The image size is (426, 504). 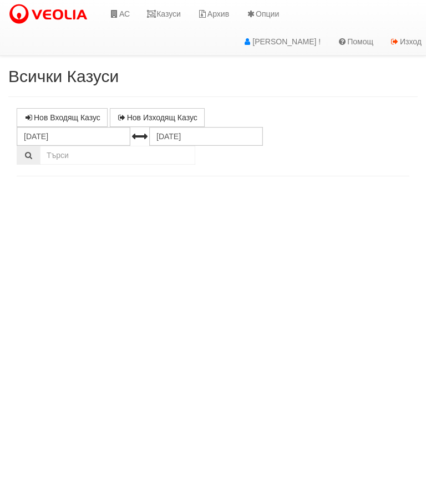 What do you see at coordinates (51, 14) in the screenshot?
I see `img: VeoliaLogo.png` at bounding box center [51, 14].